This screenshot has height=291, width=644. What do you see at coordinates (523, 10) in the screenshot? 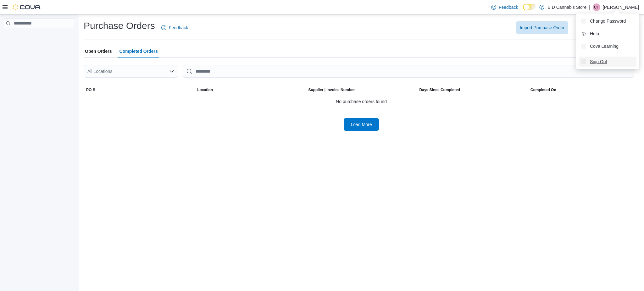
I see `span: Dark Mode` at bounding box center [523, 10].